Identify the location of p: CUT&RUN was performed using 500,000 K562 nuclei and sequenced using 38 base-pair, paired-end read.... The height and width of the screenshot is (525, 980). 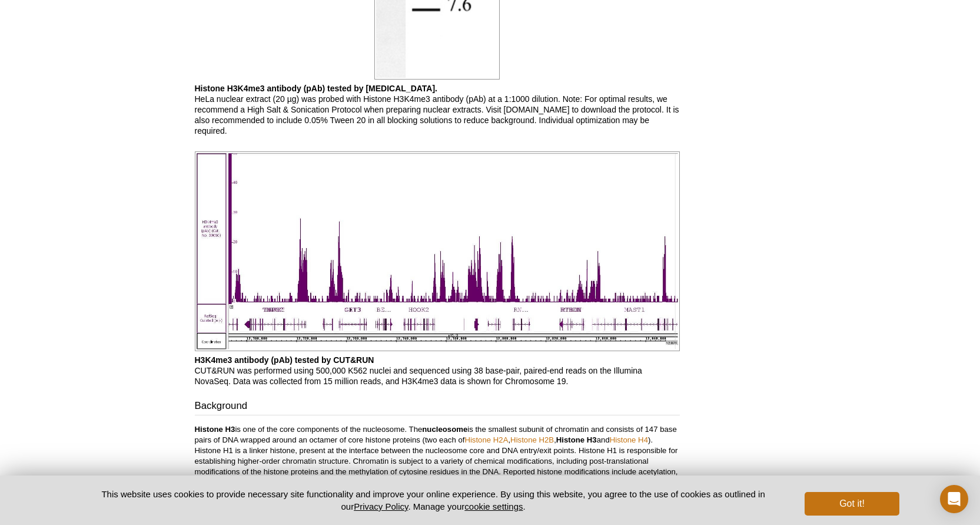
(437, 370).